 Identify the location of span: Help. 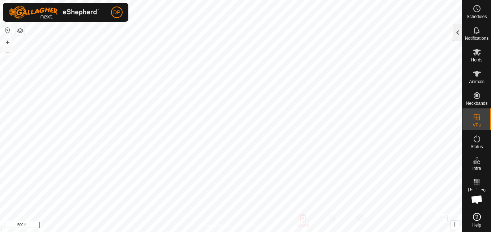
(476, 225).